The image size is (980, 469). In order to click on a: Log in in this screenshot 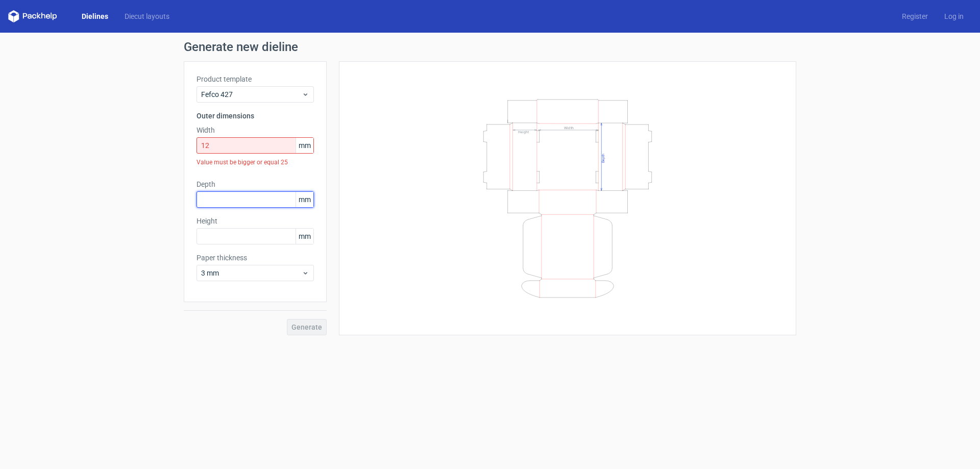, I will do `click(954, 16)`.